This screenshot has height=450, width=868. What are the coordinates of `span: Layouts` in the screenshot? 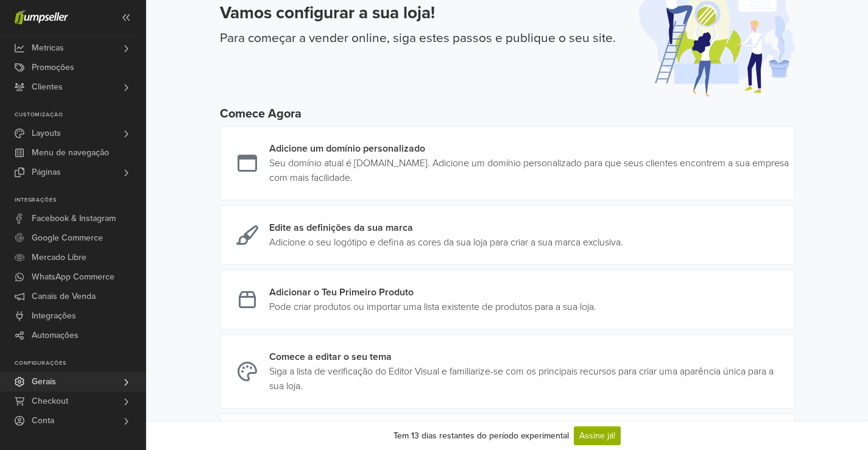 It's located at (47, 133).